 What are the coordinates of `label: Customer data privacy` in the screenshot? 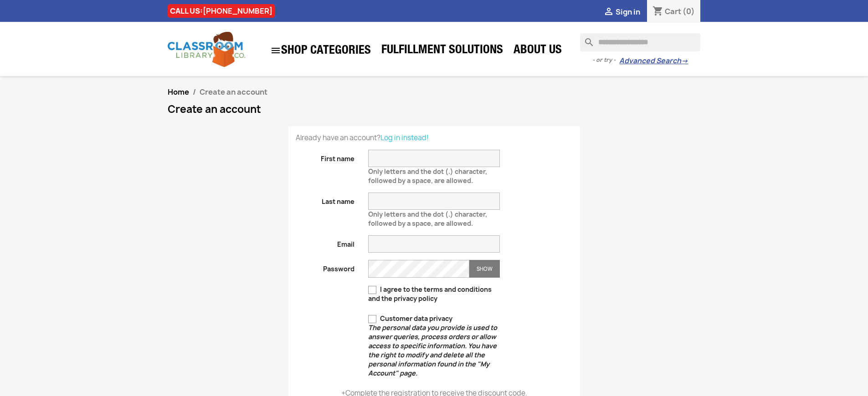 It's located at (434, 346).